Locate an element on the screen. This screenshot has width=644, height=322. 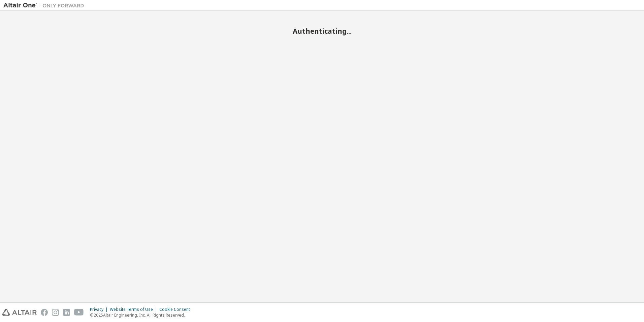
p: © 2025 Altair Engineering, Inc. All Rights Reserved. is located at coordinates (142, 314).